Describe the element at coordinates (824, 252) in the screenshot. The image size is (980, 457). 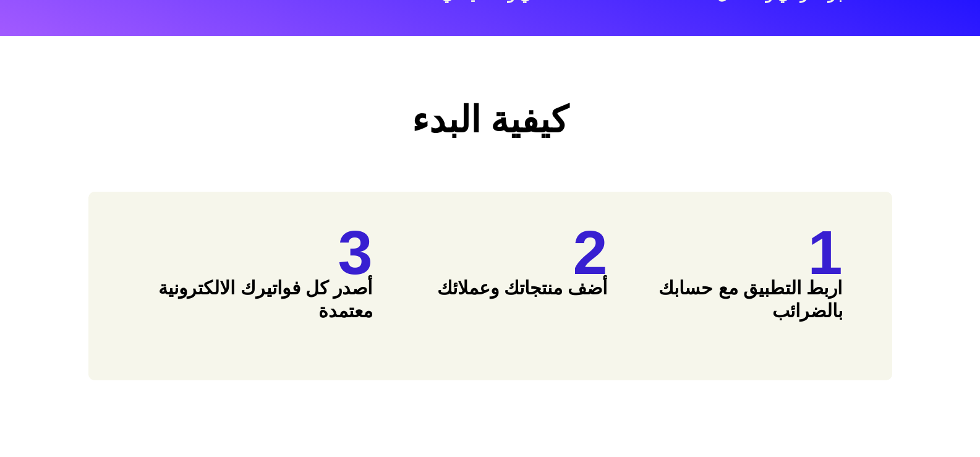
I see `span: 1` at that location.